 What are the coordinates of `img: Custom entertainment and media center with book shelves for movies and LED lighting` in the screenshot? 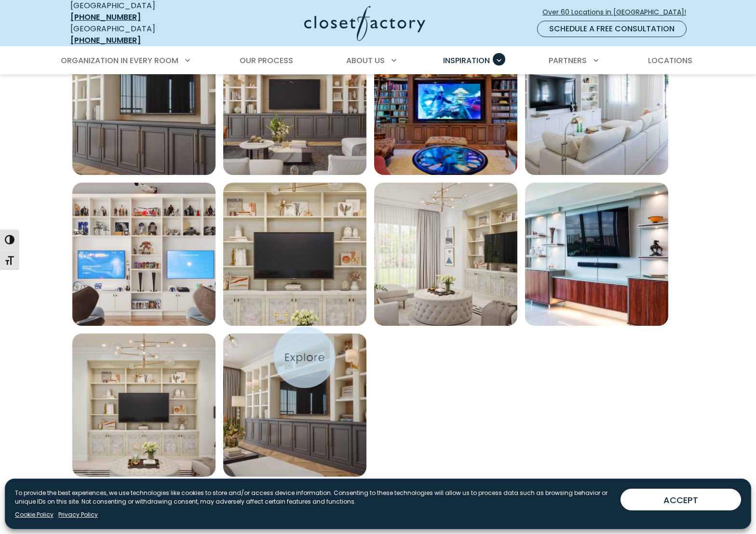 It's located at (446, 103).